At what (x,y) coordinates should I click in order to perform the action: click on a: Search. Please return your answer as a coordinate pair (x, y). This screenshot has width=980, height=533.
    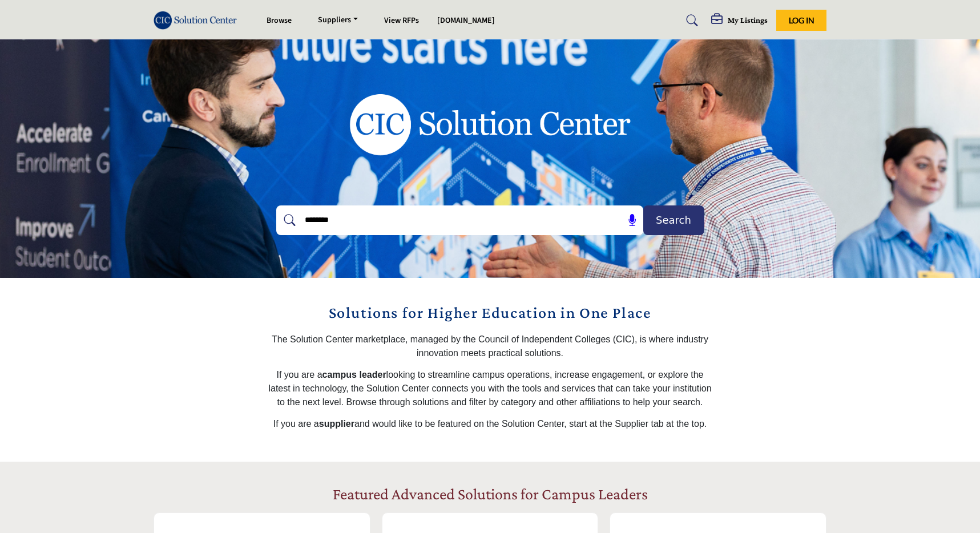
    Looking at the image, I should click on (689, 21).